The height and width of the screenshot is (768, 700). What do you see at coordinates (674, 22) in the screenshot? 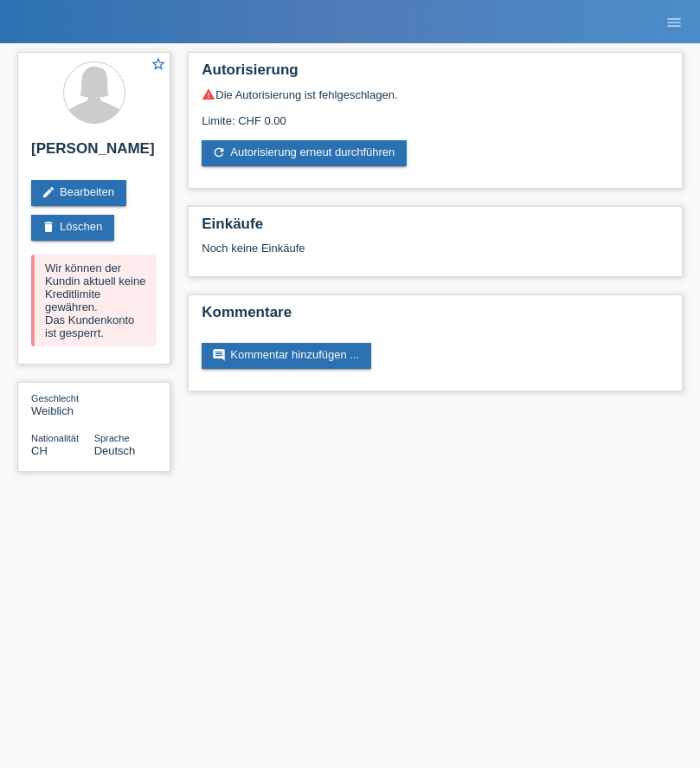
I see `a: menu` at bounding box center [674, 22].